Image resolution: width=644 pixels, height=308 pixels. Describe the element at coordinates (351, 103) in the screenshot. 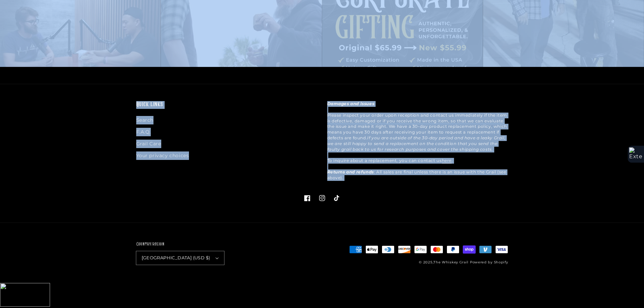

I see `strong: Damages and issues` at that location.